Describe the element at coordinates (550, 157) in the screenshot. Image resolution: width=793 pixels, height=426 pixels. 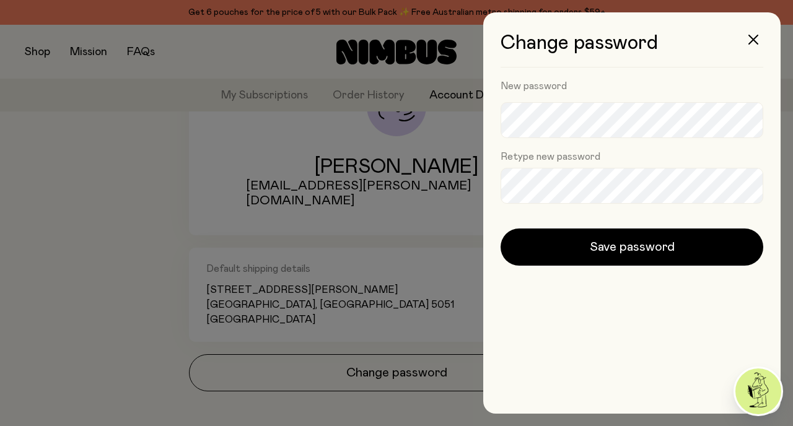
I see `label: Retype new password` at that location.